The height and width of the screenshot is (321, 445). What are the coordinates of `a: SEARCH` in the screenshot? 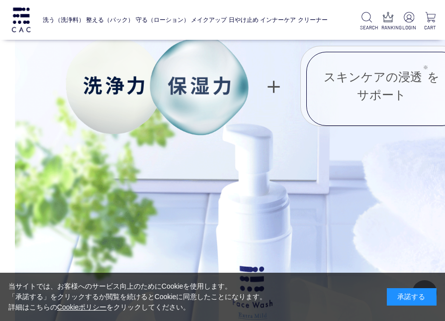 It's located at (367, 21).